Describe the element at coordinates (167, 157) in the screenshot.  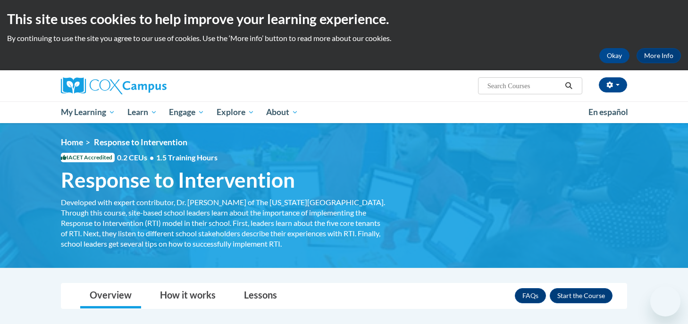
I see `span: 0.2 CEUs` at that location.